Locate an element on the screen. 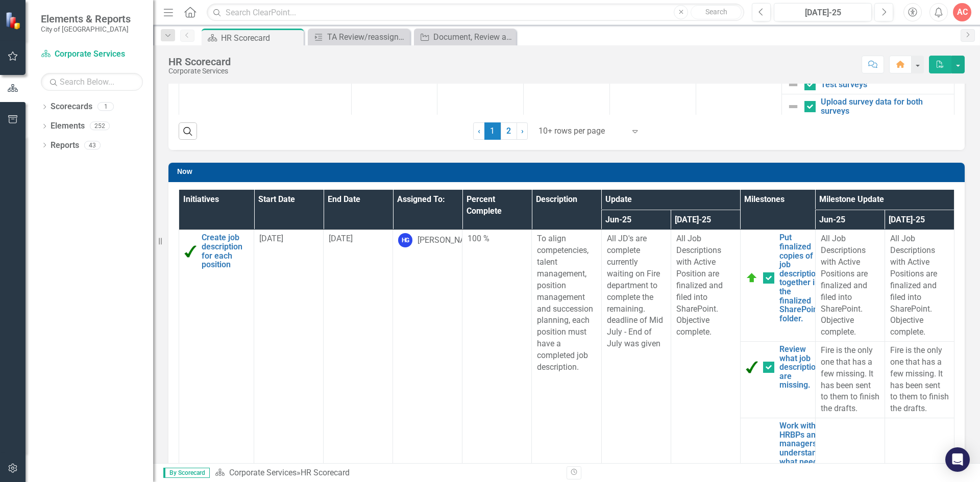 This screenshot has height=482, width=980. a: Review what job descriptions are missing. is located at coordinates (802, 368).